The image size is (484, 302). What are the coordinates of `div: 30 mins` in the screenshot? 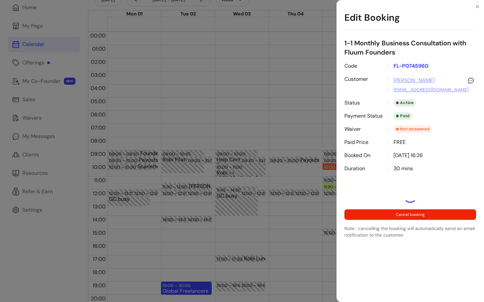 It's located at (432, 169).